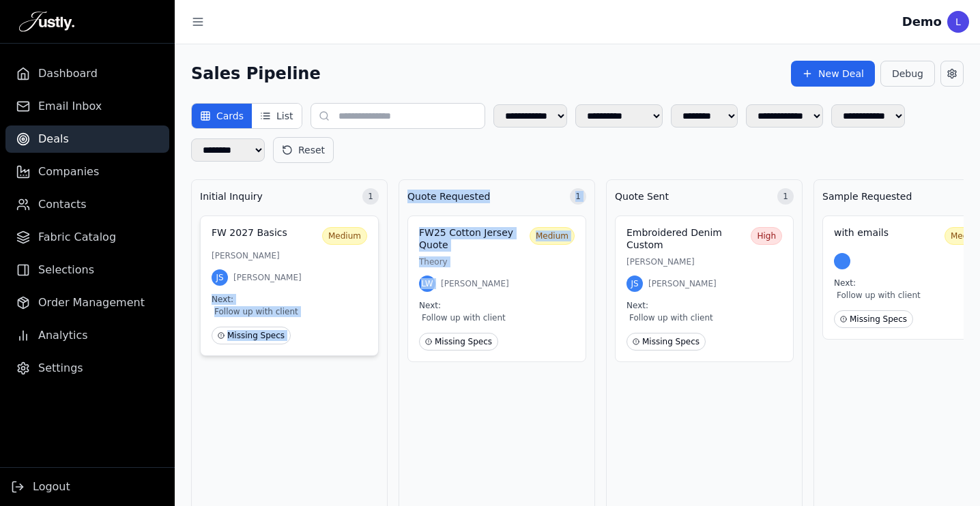  What do you see at coordinates (921, 22) in the screenshot?
I see `div: Demo` at bounding box center [921, 22].